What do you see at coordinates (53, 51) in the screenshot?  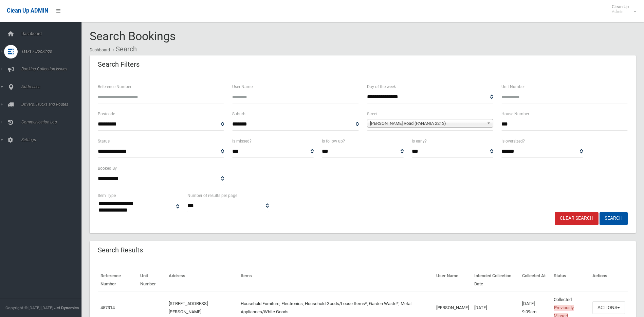 I see `span: Tasks / Bookings` at bounding box center [53, 51].